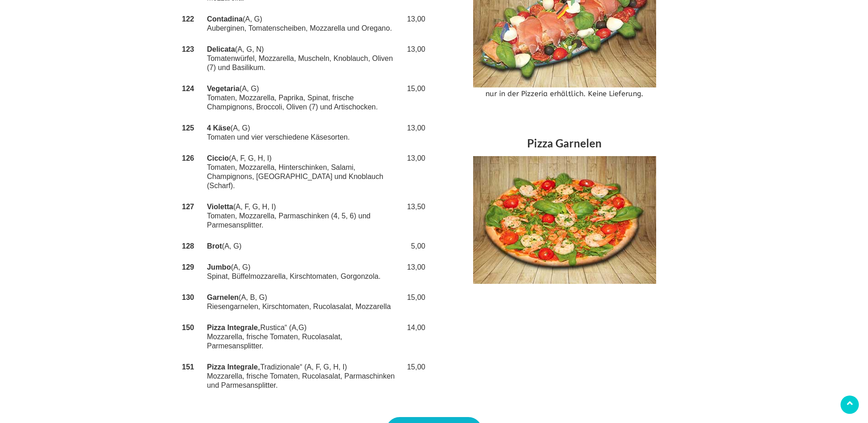 This screenshot has height=423, width=868. I want to click on td: „Rustica“ (A,G) Mozzarella, frische Tomaten, Rucolasalat, Parmesansplitter., so click(303, 337).